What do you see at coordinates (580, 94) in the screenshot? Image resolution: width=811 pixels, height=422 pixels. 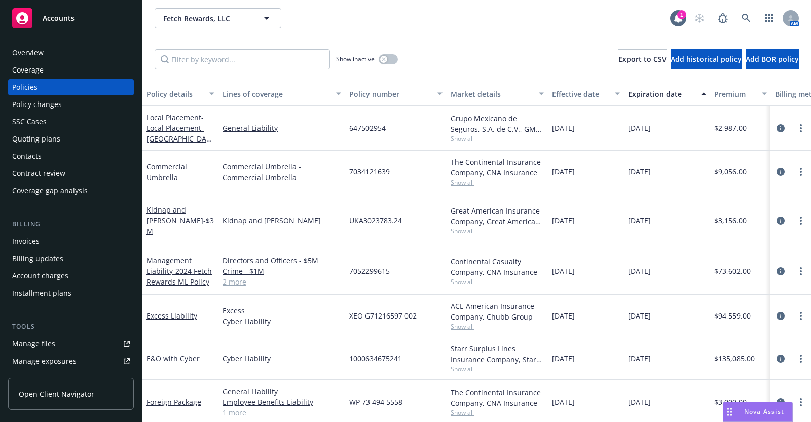 I see `div: Effective date` at bounding box center [580, 94].